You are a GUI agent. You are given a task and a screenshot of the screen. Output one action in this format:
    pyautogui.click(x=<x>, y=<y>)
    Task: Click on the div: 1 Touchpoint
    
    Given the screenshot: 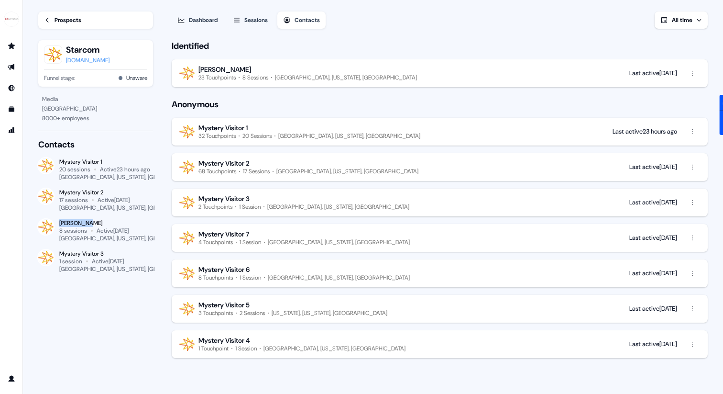 What is the action you would take?
    pyautogui.click(x=213, y=348)
    